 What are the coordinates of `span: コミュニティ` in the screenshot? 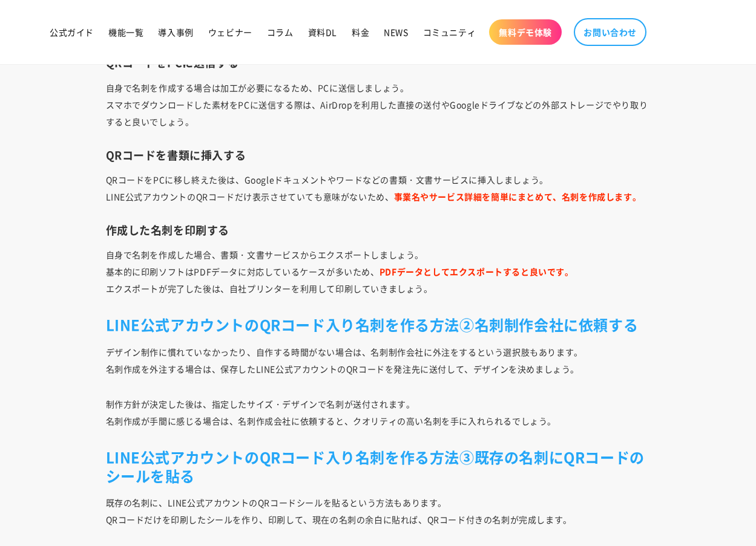 It's located at (450, 32).